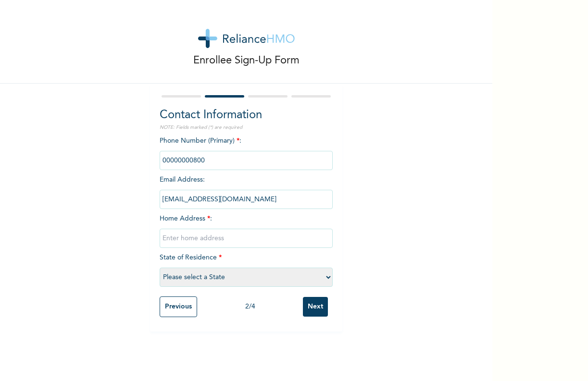  I want to click on img: logo, so click(246, 38).